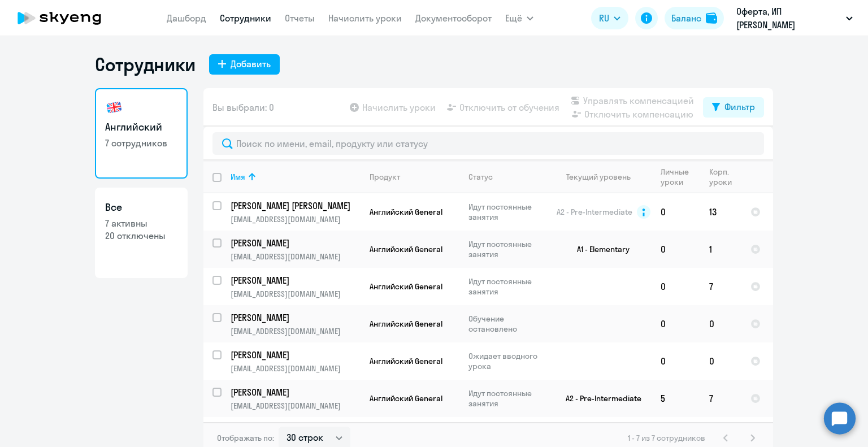 This screenshot has width=868, height=447. I want to click on td: 1, so click(721, 249).